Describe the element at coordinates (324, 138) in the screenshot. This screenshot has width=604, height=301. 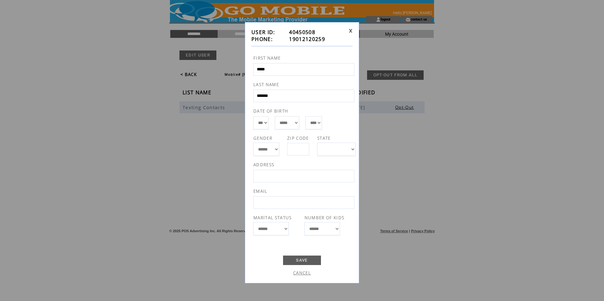
I see `span: STATE` at that location.